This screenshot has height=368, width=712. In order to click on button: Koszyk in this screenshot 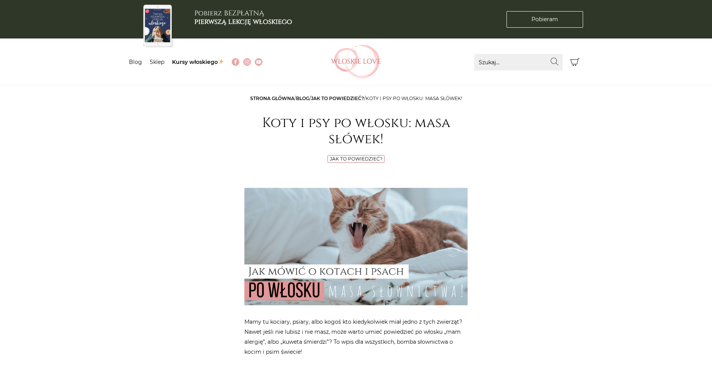, I will do `click(575, 62)`.